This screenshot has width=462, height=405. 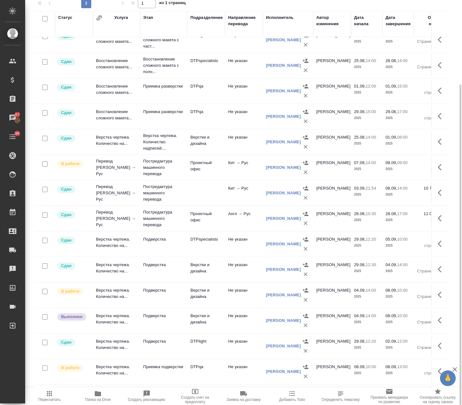 What do you see at coordinates (430, 316) in the screenshot?
I see `p: 304` at bounding box center [430, 316].